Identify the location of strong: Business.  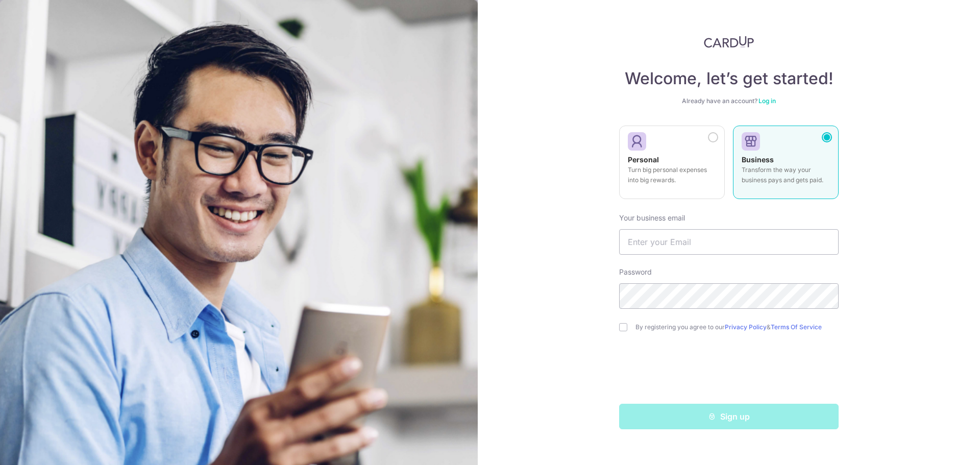
(757, 160).